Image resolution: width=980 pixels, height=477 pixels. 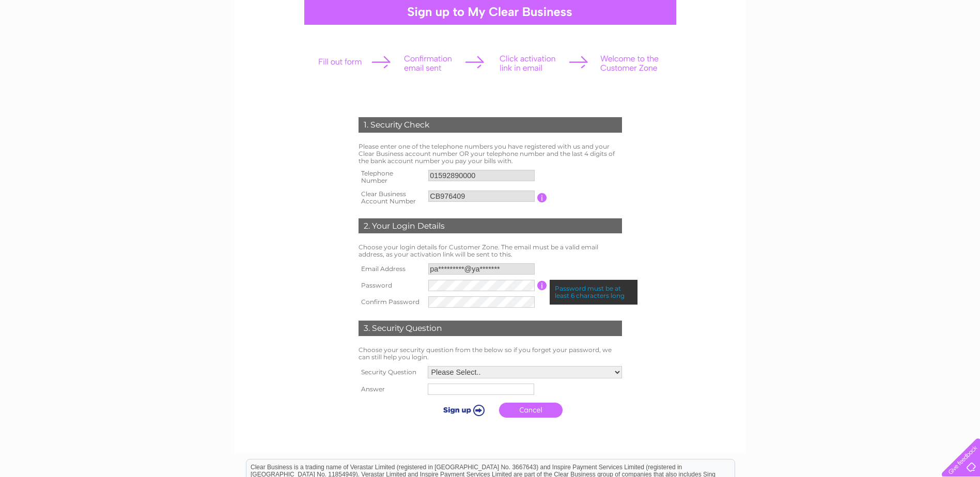 What do you see at coordinates (391, 198) in the screenshot?
I see `th: Clear Business Account Number` at bounding box center [391, 198].